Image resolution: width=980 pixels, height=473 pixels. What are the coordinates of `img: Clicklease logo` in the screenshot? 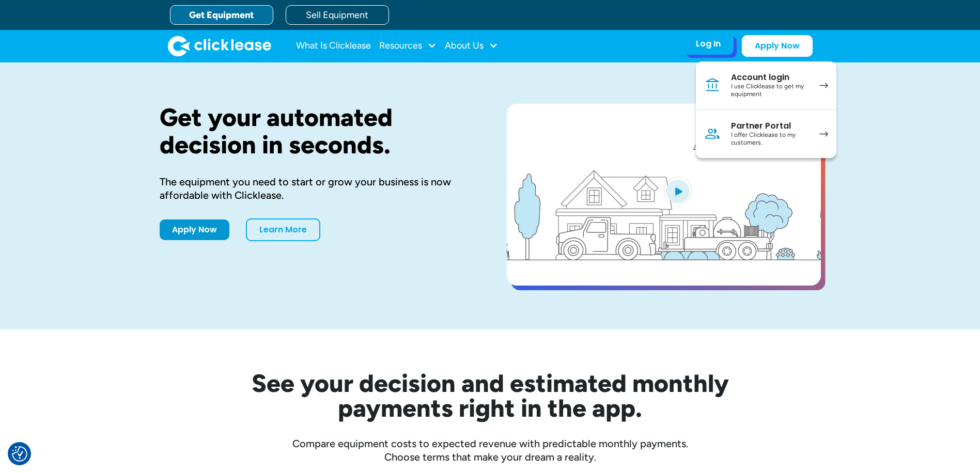 It's located at (220, 46).